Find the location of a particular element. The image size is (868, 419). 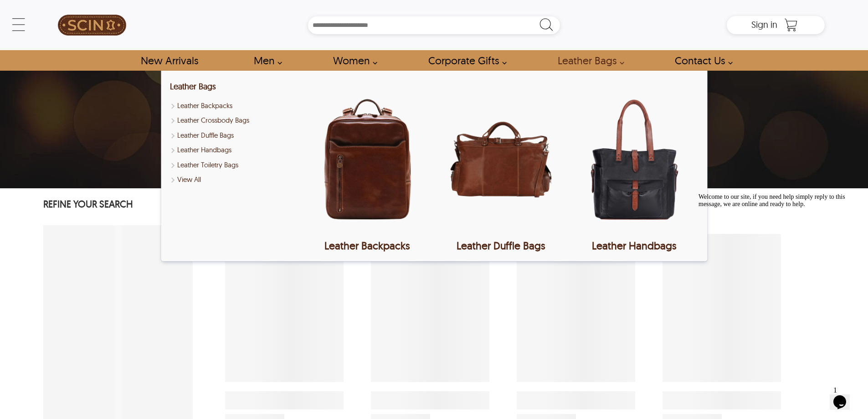

a: SCIN is located at coordinates (92, 25).